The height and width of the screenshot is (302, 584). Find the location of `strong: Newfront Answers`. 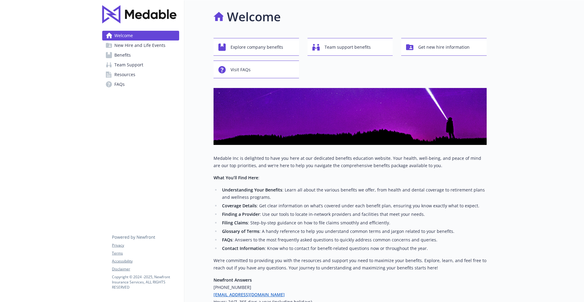

strong: Newfront Answers is located at coordinates (233, 279).